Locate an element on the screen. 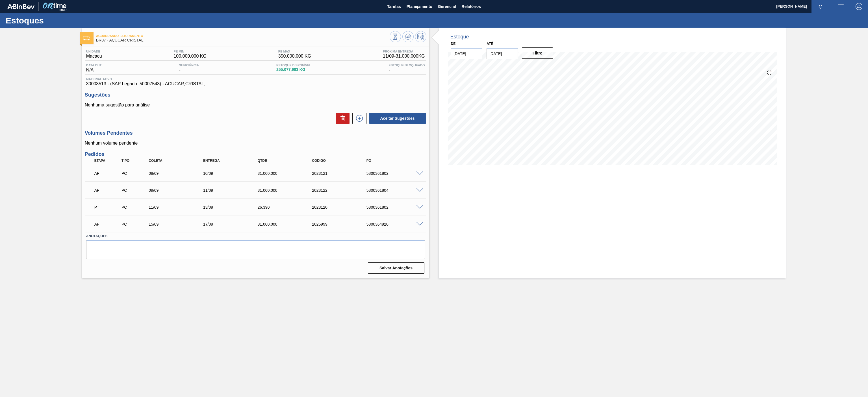 This screenshot has width=868, height=397. div: Entrega is located at coordinates (233, 161).